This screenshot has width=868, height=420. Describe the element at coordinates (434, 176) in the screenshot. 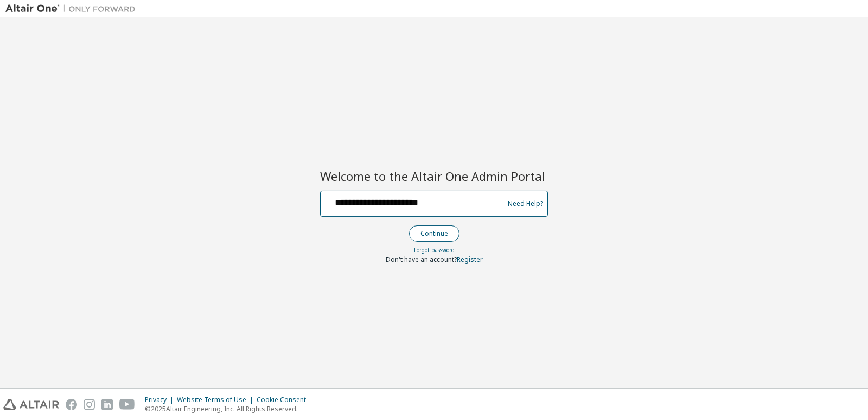

I see `h2: Welcome to the Altair One Admin Portal` at that location.